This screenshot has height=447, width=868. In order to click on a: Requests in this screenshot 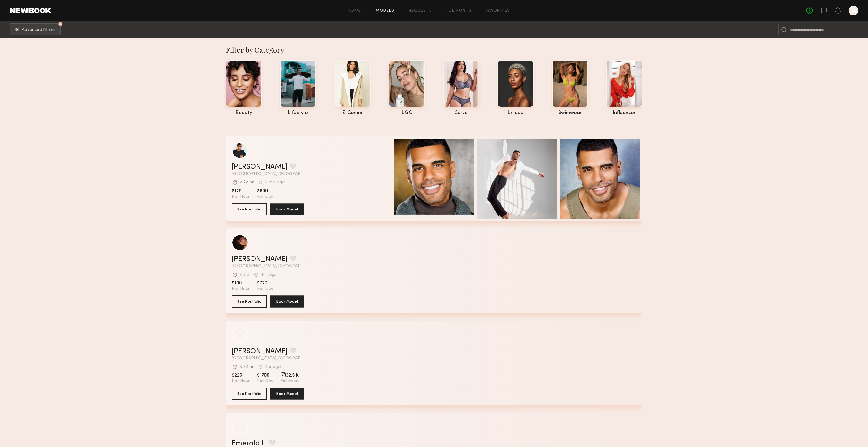, I will do `click(421, 11)`.